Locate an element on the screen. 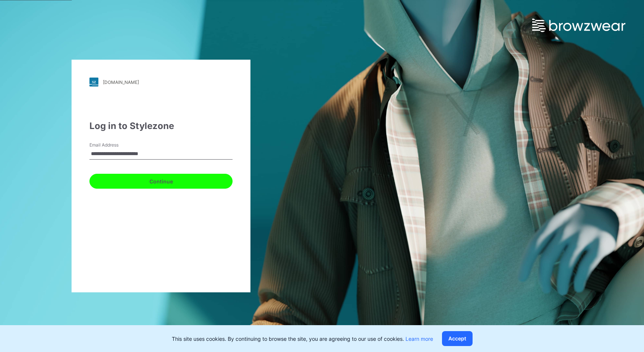 The height and width of the screenshot is (352, 644). button: Accept is located at coordinates (457, 338).